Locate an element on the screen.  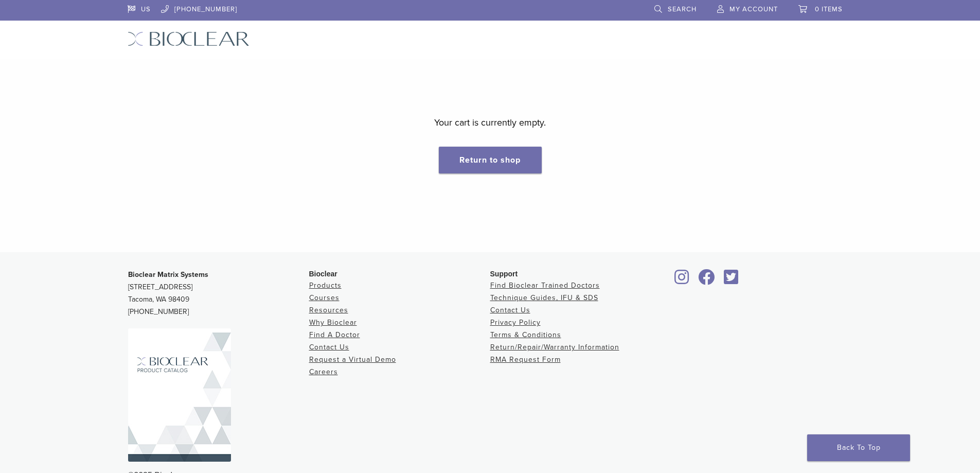
span: Bioclear is located at coordinates (323, 274).